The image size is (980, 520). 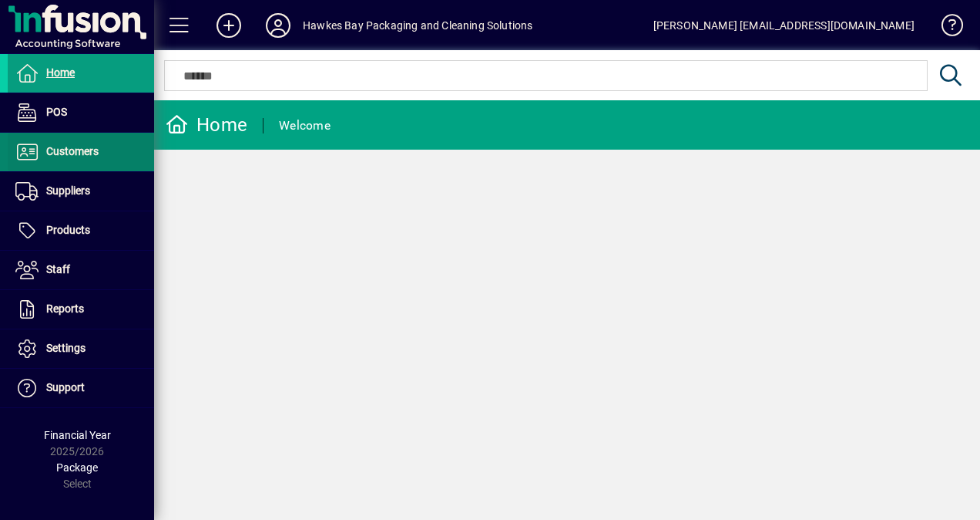 I want to click on span: POS, so click(x=57, y=111).